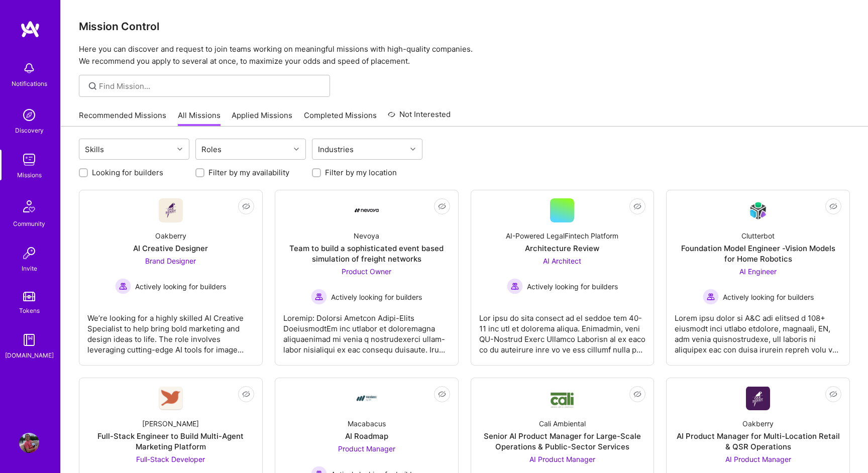  Describe the element at coordinates (562, 248) in the screenshot. I see `div: Architecture Review` at that location.